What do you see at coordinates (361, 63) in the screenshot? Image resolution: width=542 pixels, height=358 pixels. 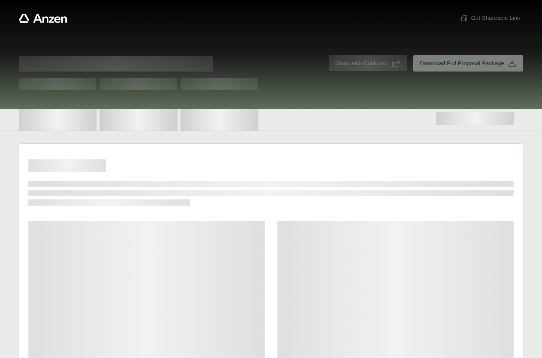 I see `span: Share with Customer` at bounding box center [361, 63].